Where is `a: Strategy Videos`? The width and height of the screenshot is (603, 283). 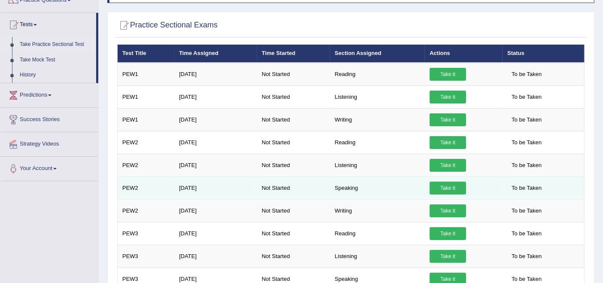 a: Strategy Videos is located at coordinates (49, 143).